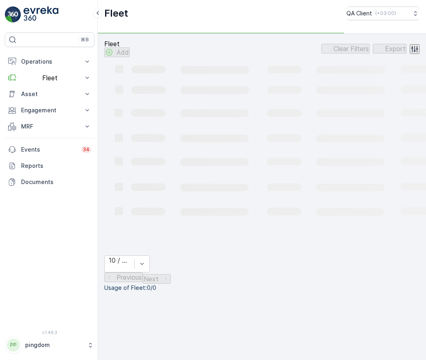 Image resolution: width=426 pixels, height=360 pixels. I want to click on img: logo_light-DOdMpM7g.png, so click(41, 15).